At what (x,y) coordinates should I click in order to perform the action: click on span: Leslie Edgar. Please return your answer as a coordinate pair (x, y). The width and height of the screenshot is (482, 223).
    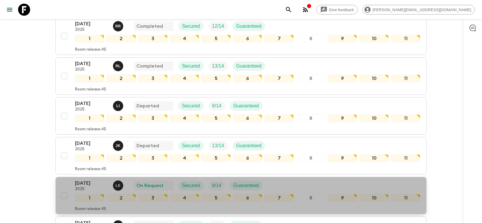
    Looking at the image, I should click on (119, 185).